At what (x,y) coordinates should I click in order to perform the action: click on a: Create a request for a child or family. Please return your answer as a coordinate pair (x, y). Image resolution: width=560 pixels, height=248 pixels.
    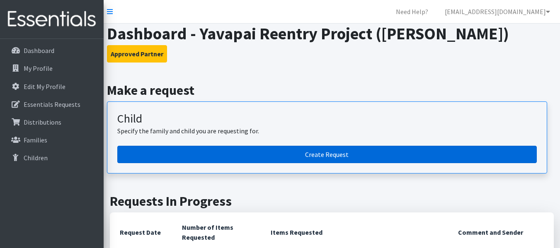
    Looking at the image, I should click on (327, 155).